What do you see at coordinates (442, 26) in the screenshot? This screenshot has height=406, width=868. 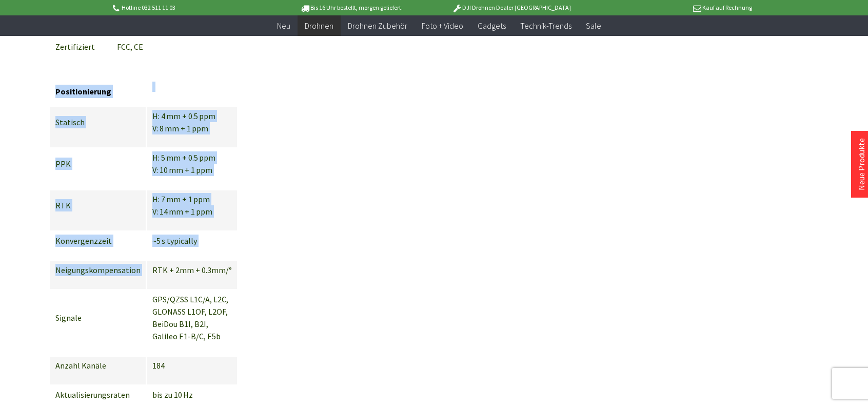 I see `span: Foto + Video` at bounding box center [442, 26].